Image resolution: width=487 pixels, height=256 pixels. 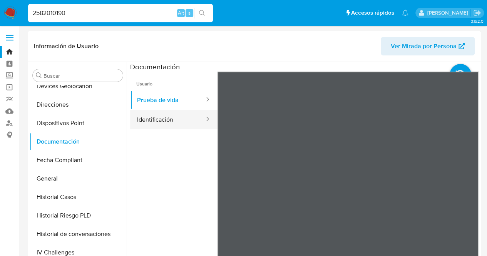 I want to click on button: Buscar, so click(x=39, y=75).